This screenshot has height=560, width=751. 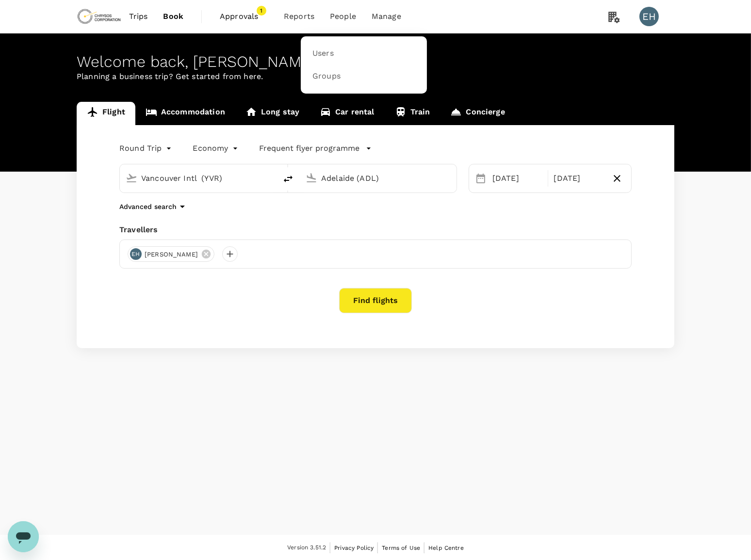 What do you see at coordinates (446, 548) in the screenshot?
I see `span: Help Centre` at bounding box center [446, 548].